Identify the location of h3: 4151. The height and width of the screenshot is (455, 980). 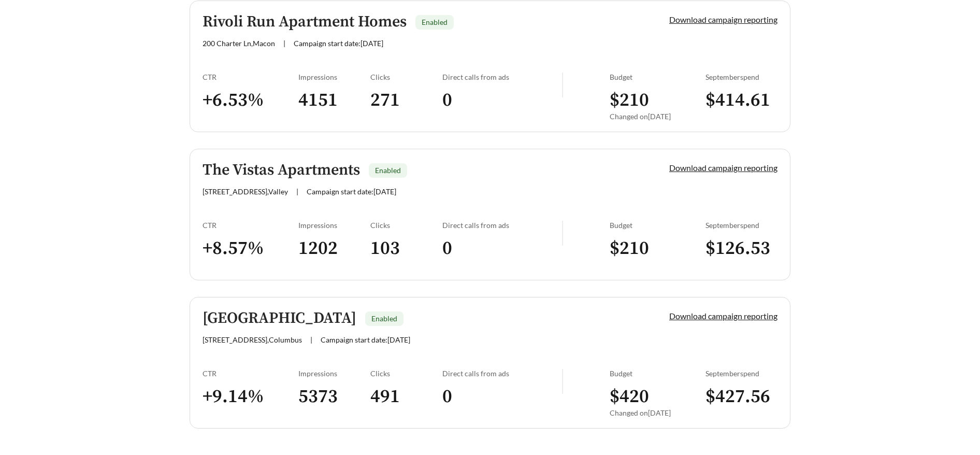
(334, 100).